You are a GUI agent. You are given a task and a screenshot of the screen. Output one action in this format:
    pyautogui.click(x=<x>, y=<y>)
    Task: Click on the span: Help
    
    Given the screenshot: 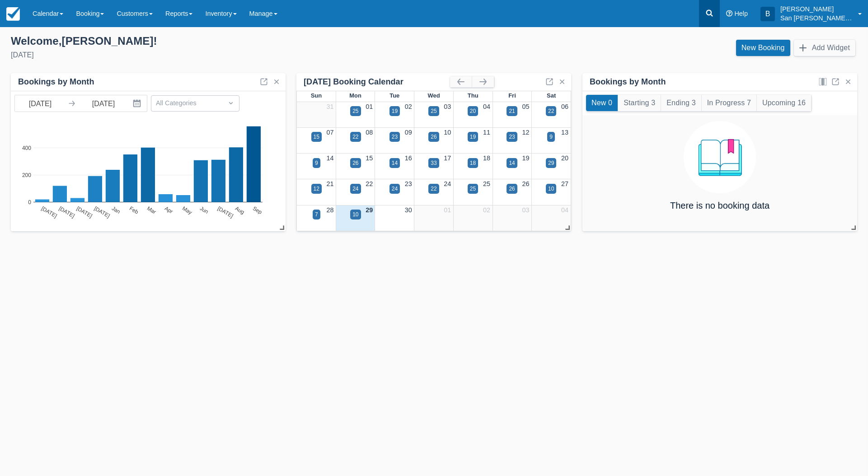 What is the action you would take?
    pyautogui.click(x=741, y=13)
    